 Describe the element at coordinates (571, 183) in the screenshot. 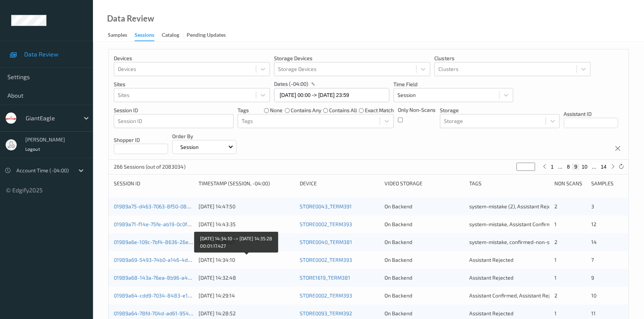

I see `div: Non Scans` at that location.